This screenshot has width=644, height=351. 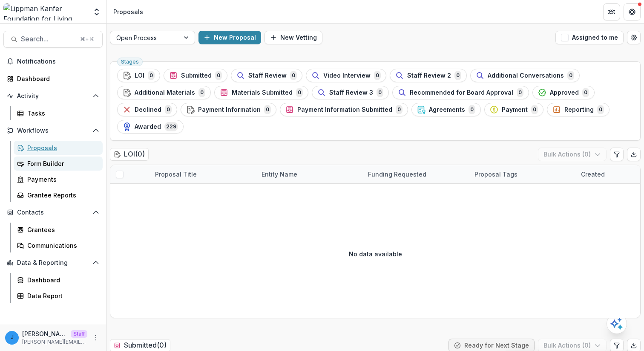 What do you see at coordinates (45, 12) in the screenshot?
I see `img: Lippman Kanfer Foundation for Living Torah logo` at bounding box center [45, 12].